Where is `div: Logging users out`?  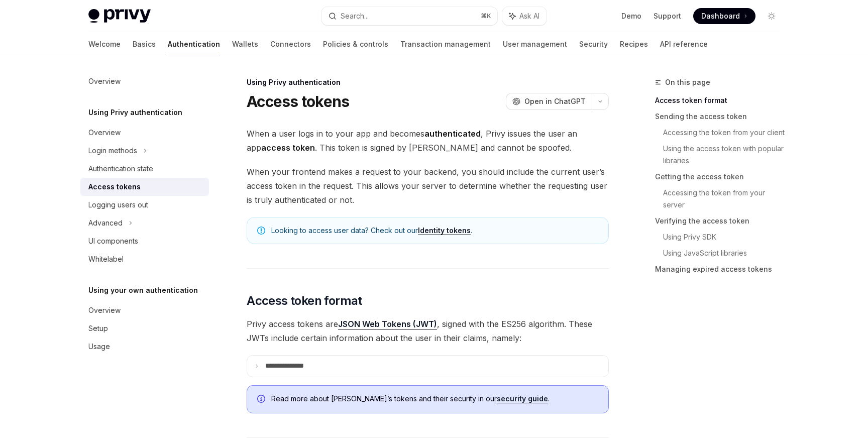
div: Logging users out is located at coordinates (118, 205).